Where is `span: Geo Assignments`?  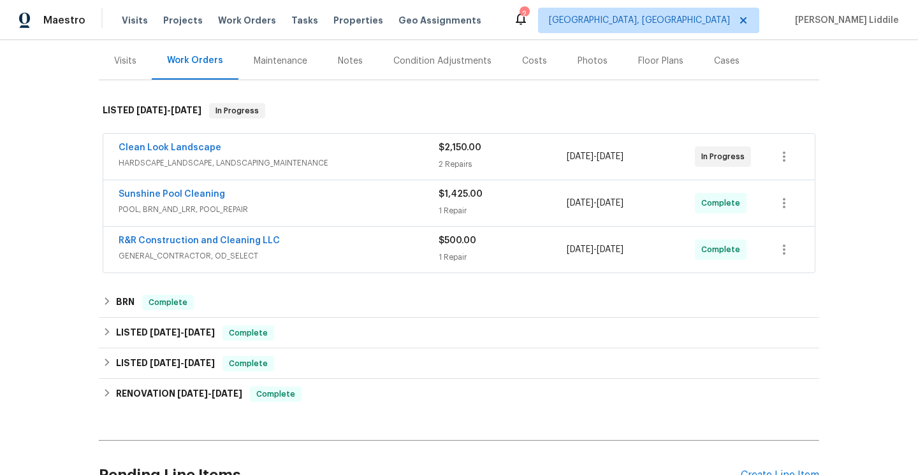
span: Geo Assignments is located at coordinates (440, 20).